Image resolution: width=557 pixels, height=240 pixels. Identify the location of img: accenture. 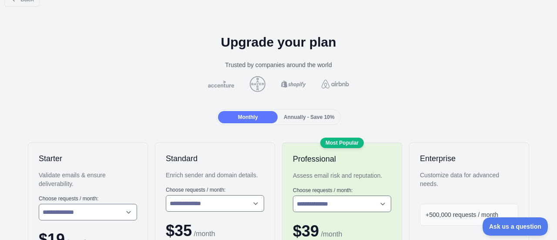
(221, 84).